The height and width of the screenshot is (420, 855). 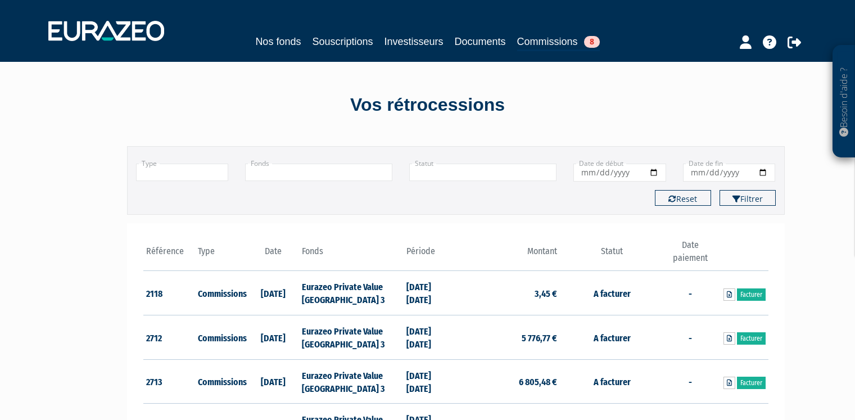 I want to click on td: 2713, so click(x=169, y=381).